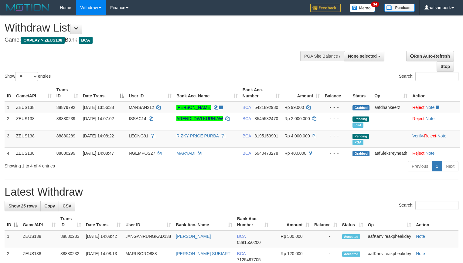 Image resolution: width=463 pixels, height=263 pixels. Describe the element at coordinates (302, 93) in the screenshot. I see `th: Amount: activate to sort column ascending` at that location.